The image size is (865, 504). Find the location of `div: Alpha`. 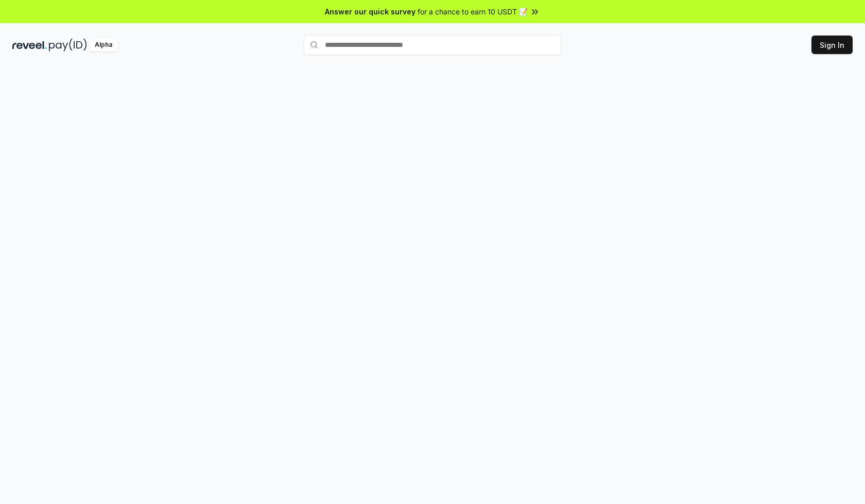

div: Alpha is located at coordinates (103, 45).